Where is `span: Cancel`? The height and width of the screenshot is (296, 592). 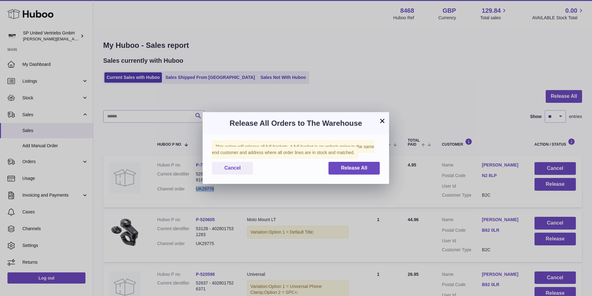
span: Cancel is located at coordinates (233, 168).